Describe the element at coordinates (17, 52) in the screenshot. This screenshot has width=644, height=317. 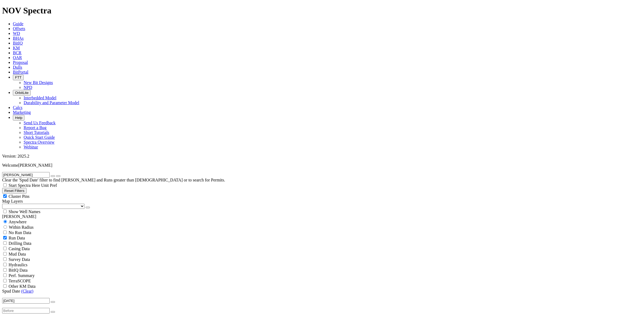
I see `span: BCR` at that location.